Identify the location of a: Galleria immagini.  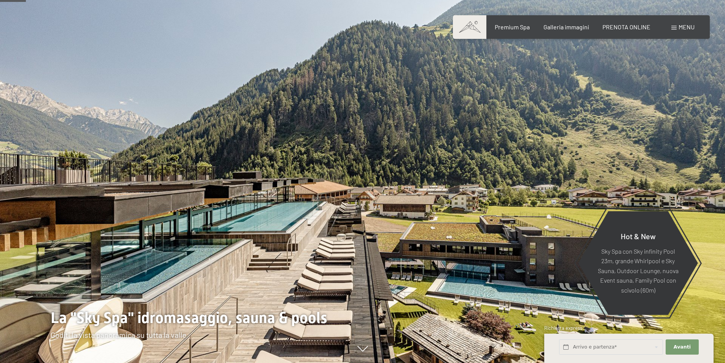
(567, 27).